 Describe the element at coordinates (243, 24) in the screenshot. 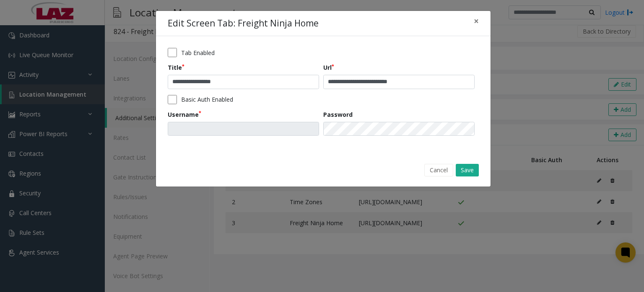

I see `h4: Edit Screen Tab: Freight Ninja Home` at that location.